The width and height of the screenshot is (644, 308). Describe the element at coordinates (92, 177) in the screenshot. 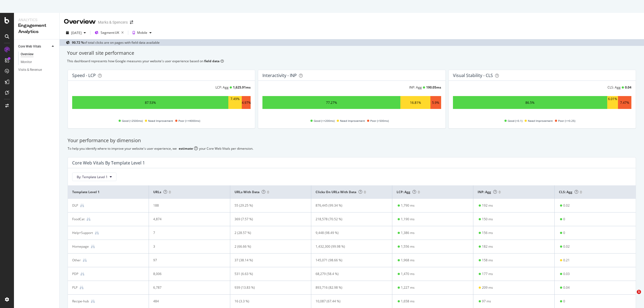

I see `span: By: Template Level 1` at that location.